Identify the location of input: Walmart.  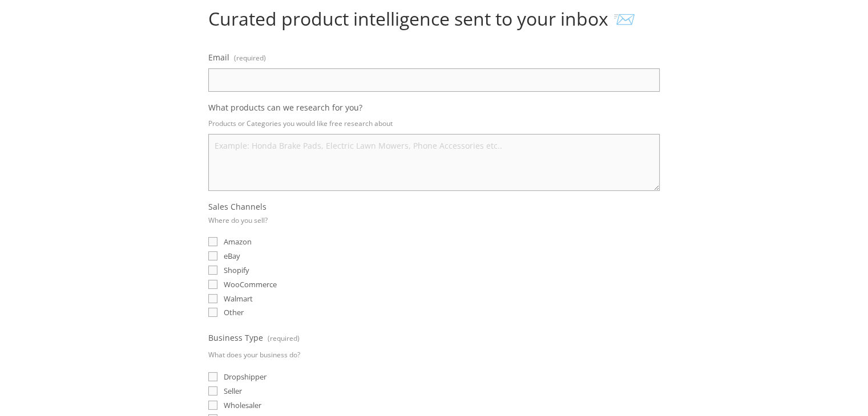
(213, 299).